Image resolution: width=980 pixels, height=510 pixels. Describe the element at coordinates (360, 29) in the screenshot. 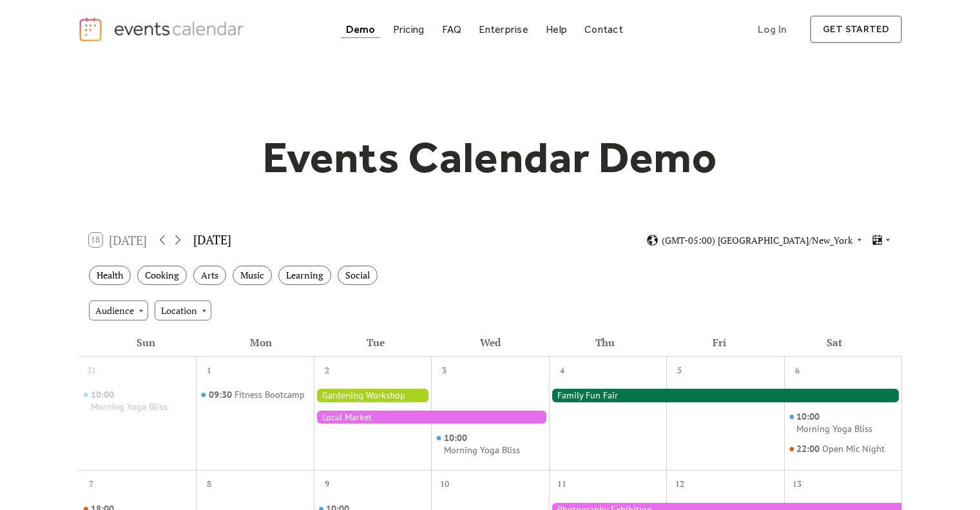

I see `div: Demo` at that location.